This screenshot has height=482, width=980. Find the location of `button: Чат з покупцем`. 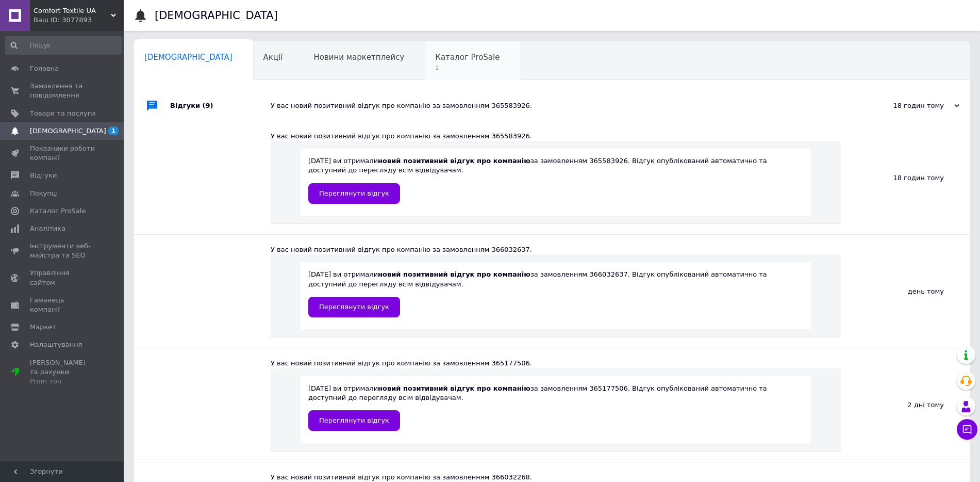

button: Чат з покупцем is located at coordinates (967, 430).